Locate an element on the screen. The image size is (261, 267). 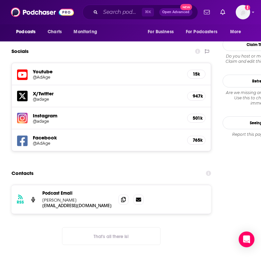
h5: X/Twitter is located at coordinates (107, 93).